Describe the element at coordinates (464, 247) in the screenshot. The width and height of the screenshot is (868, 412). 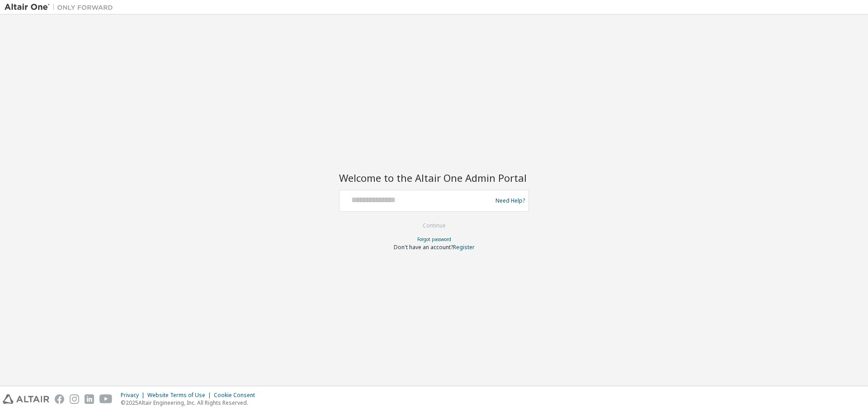
I see `a: Register` at that location.